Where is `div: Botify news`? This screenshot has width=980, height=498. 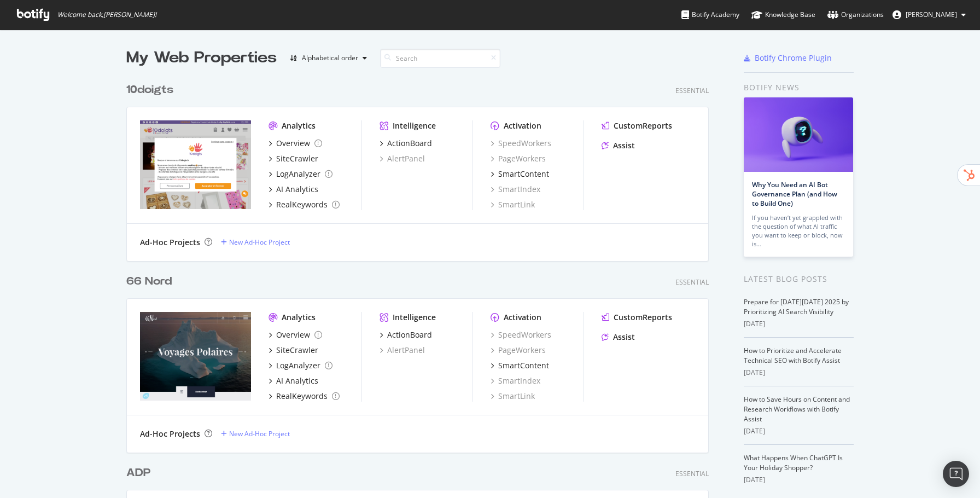 div: Botify news is located at coordinates (798, 88).